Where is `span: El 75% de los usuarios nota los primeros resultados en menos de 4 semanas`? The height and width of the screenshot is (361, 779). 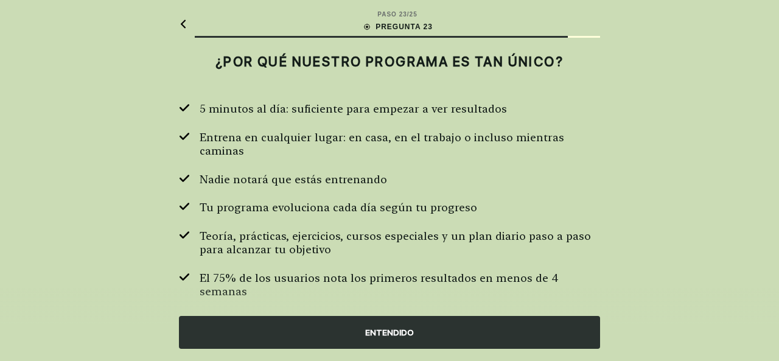
span: El 75% de los usuarios nota los primeros resultados en menos de 4 semanas is located at coordinates (400, 285).